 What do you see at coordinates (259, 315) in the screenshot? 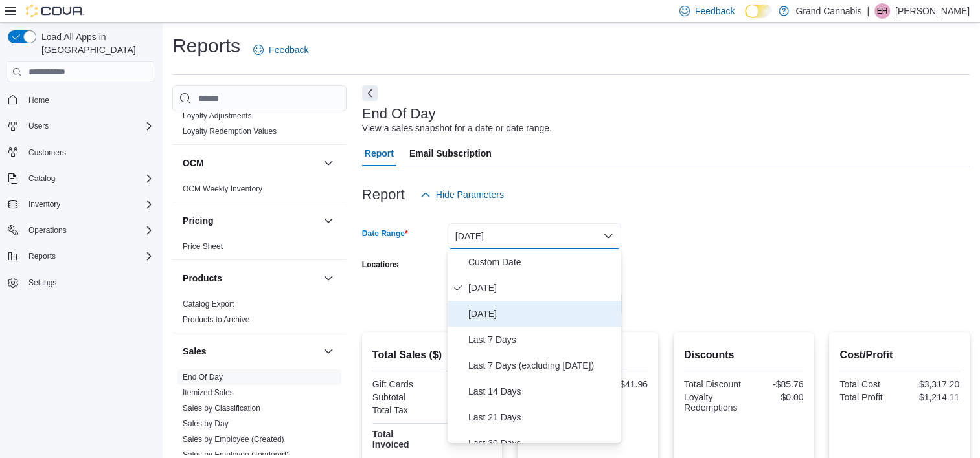
I see `div: Products` at bounding box center [259, 315].